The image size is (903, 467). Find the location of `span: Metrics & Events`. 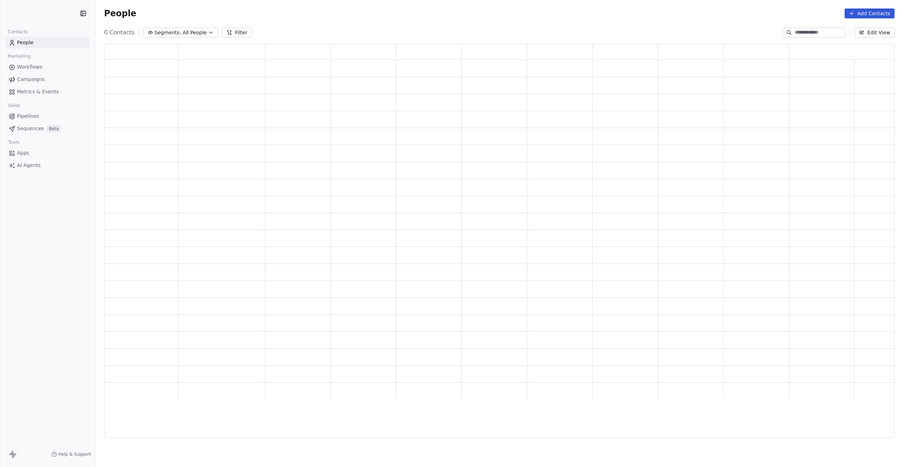

span: Metrics & Events is located at coordinates (38, 92).